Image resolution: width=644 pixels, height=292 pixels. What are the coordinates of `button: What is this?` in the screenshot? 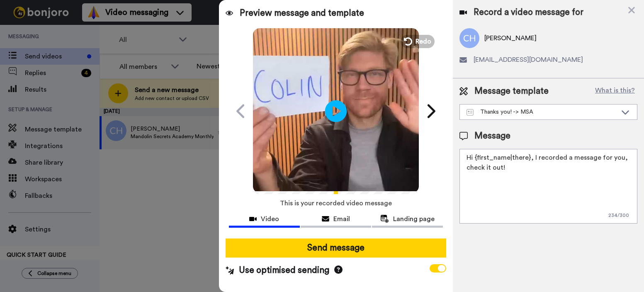 It's located at (615, 91).